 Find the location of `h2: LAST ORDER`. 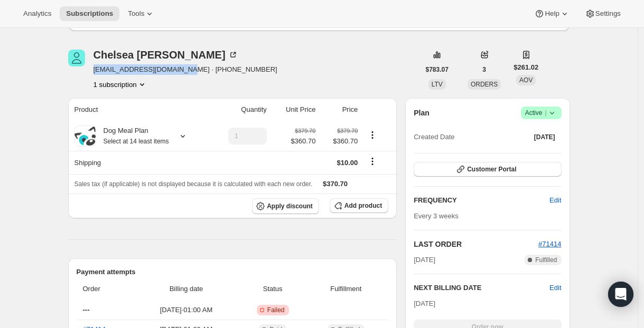

h2: LAST ORDER is located at coordinates (476, 245).